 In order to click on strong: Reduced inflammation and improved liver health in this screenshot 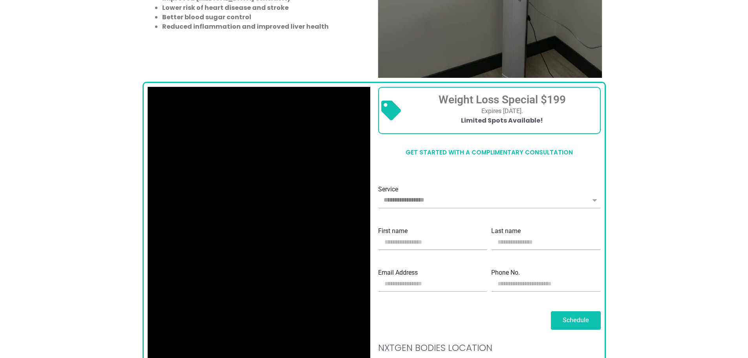, I will do `click(246, 26)`.